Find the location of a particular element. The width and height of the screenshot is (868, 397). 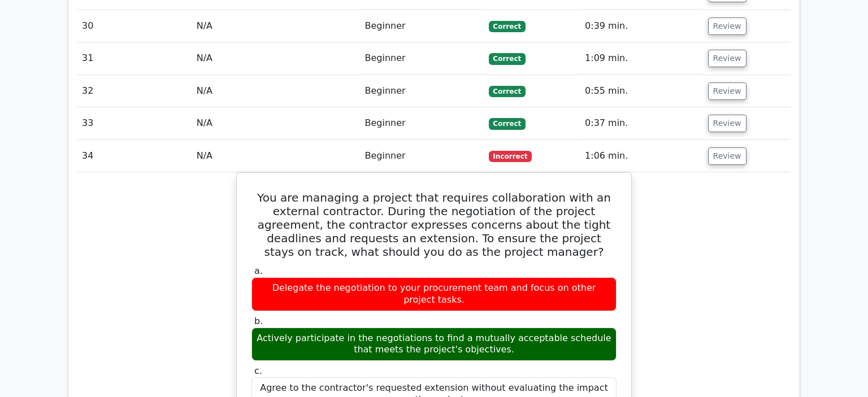

span: a. is located at coordinates (258, 271).